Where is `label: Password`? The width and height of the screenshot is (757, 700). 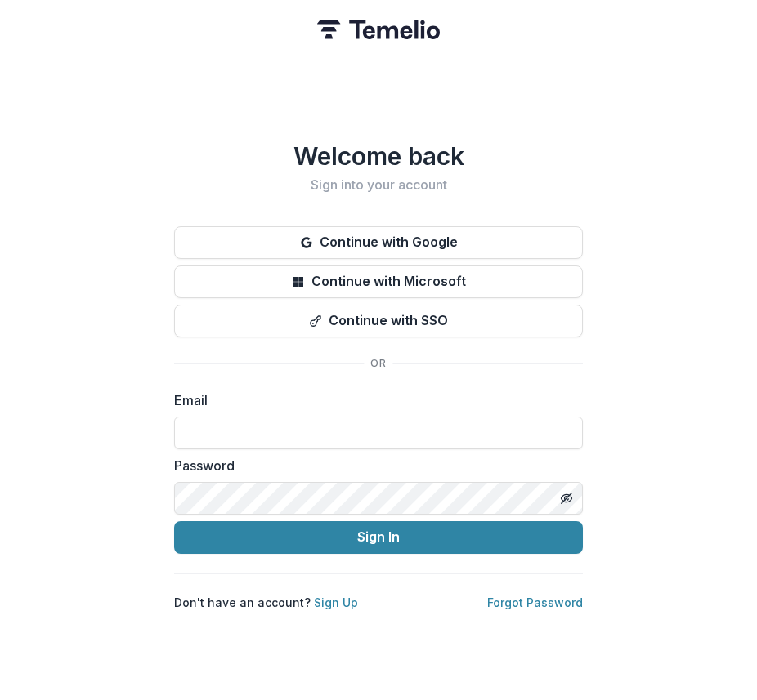
label: Password is located at coordinates (374, 466).